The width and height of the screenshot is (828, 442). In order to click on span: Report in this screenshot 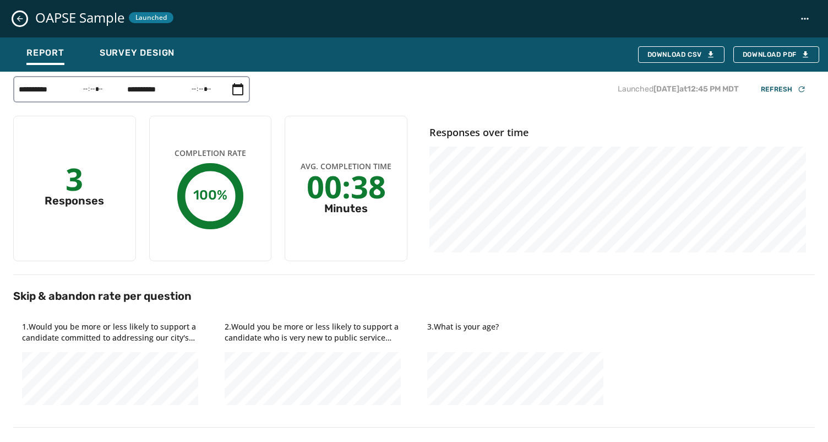, I will do `click(45, 53)`.